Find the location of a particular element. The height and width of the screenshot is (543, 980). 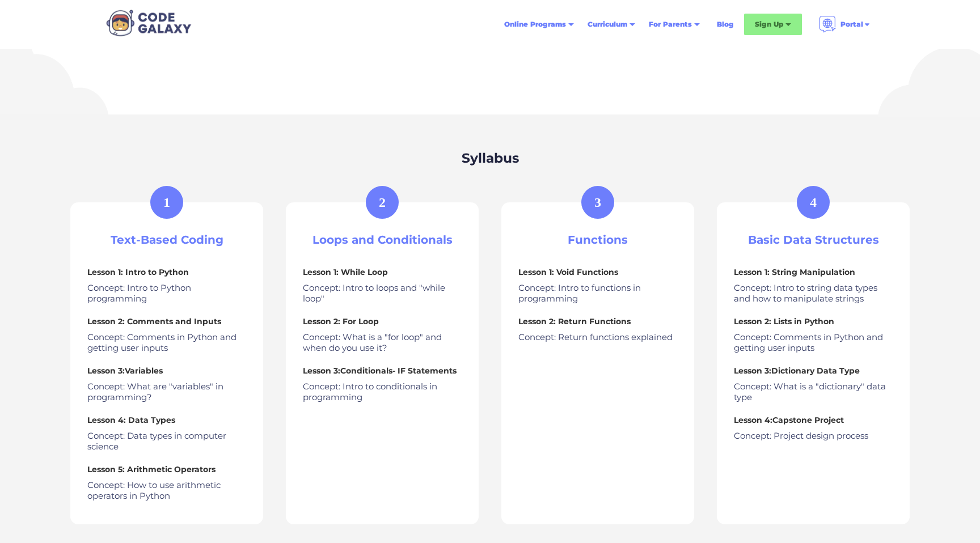

h2: Syllabus is located at coordinates (490, 158).